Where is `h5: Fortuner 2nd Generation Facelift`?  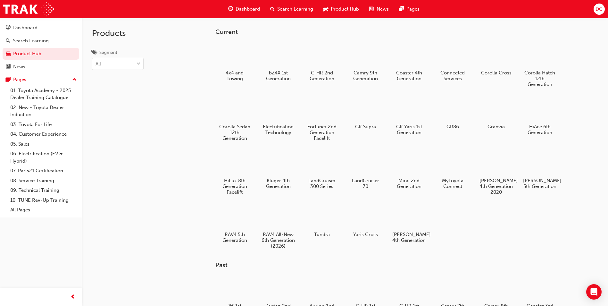
h5: Fortuner 2nd Generation Facelift is located at coordinates (322, 132).